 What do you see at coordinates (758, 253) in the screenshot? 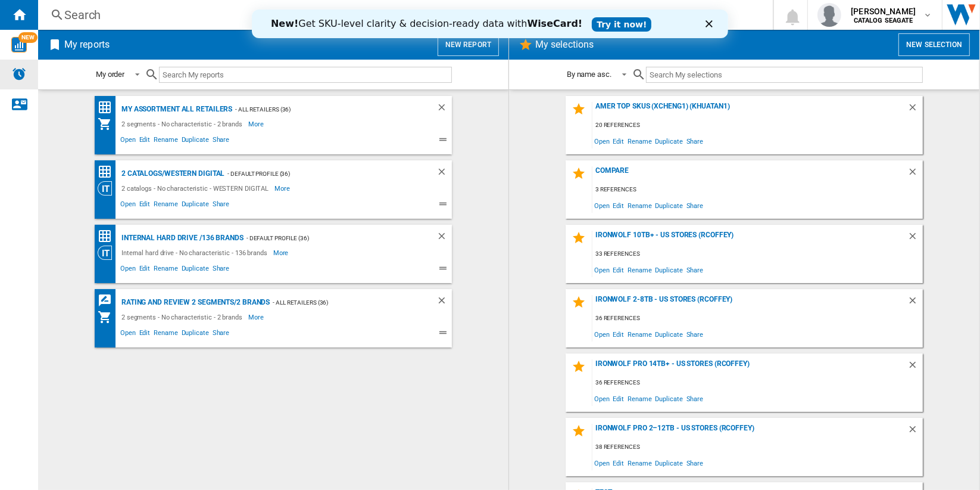
I see `div: 33 references` at bounding box center [758, 253].